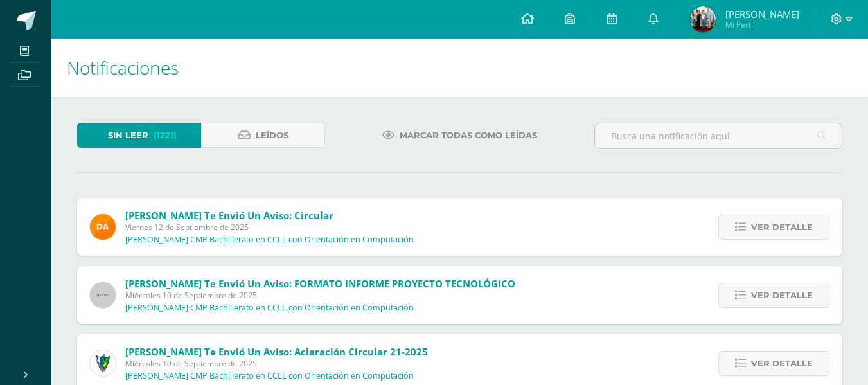 This screenshot has width=868, height=385. What do you see at coordinates (123, 67) in the screenshot?
I see `span: Notificaciones` at bounding box center [123, 67].